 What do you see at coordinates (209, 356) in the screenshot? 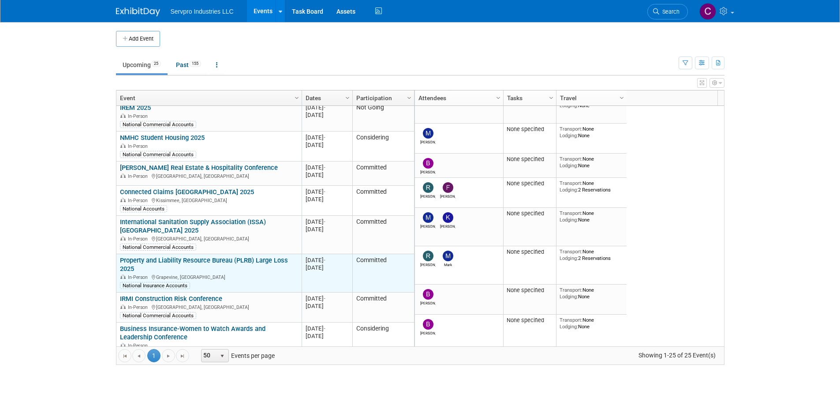
I see `span: 50` at bounding box center [209, 356].